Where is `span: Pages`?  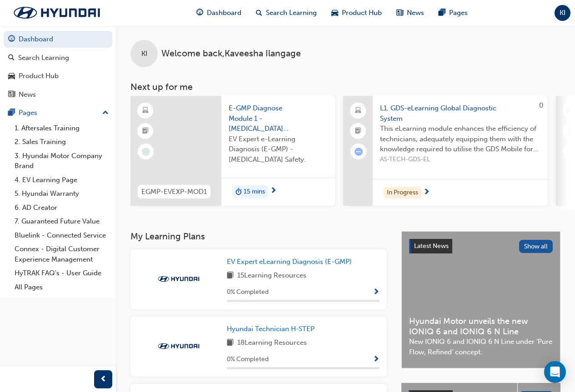 span: Pages is located at coordinates (458, 13).